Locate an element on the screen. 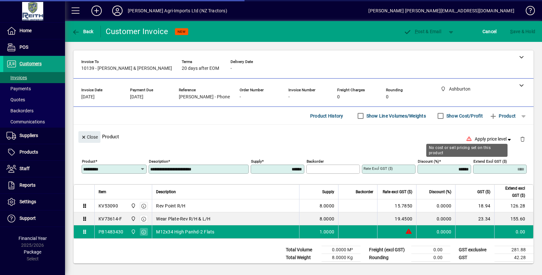  span: Support is located at coordinates (28, 218).